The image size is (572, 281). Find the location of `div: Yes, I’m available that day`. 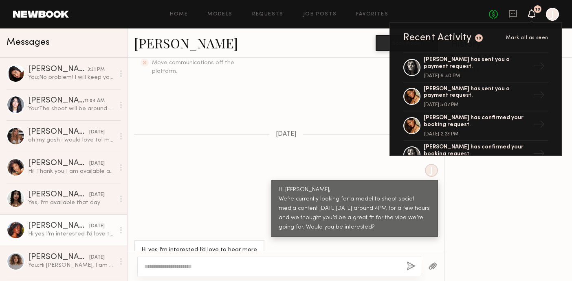

div: Yes, I’m available that day is located at coordinates (71, 203).